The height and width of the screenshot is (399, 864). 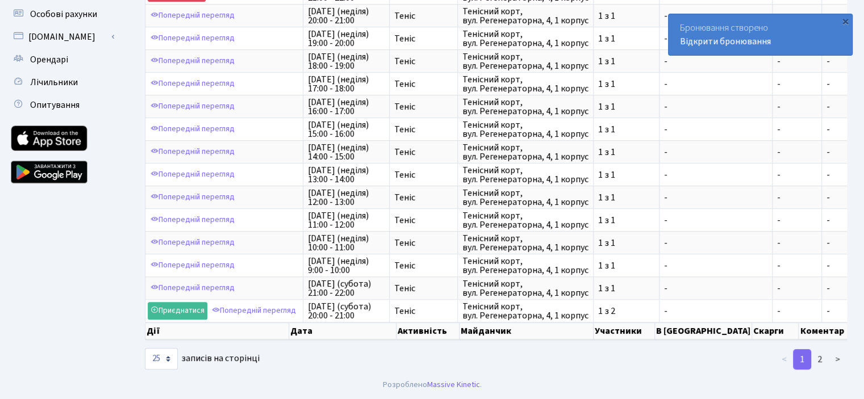 What do you see at coordinates (819, 359) in the screenshot?
I see `a: 2` at bounding box center [819, 359].